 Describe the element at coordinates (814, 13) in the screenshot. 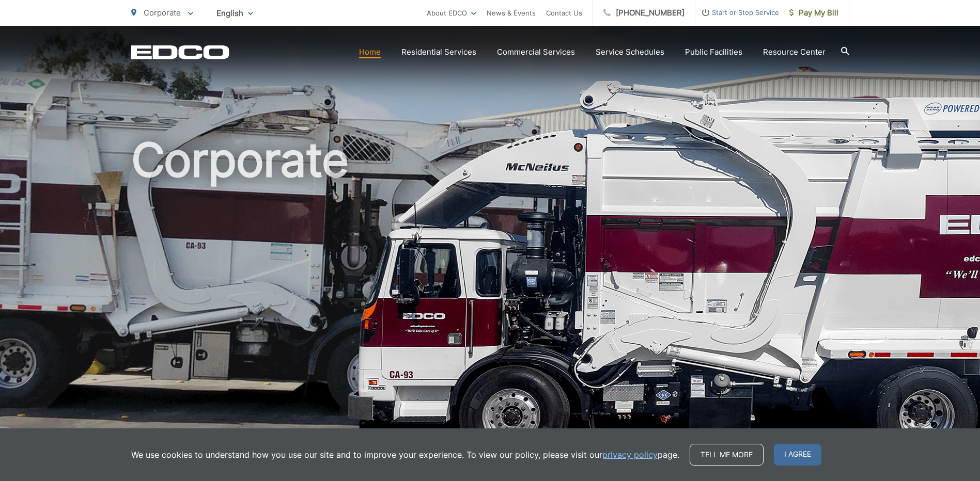

I see `span: Pay My Bill` at that location.